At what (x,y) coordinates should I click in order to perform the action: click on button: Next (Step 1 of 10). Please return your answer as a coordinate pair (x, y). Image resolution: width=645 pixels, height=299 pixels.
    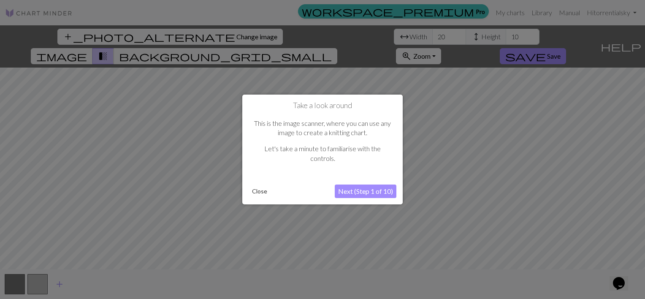
    Looking at the image, I should click on (366, 191).